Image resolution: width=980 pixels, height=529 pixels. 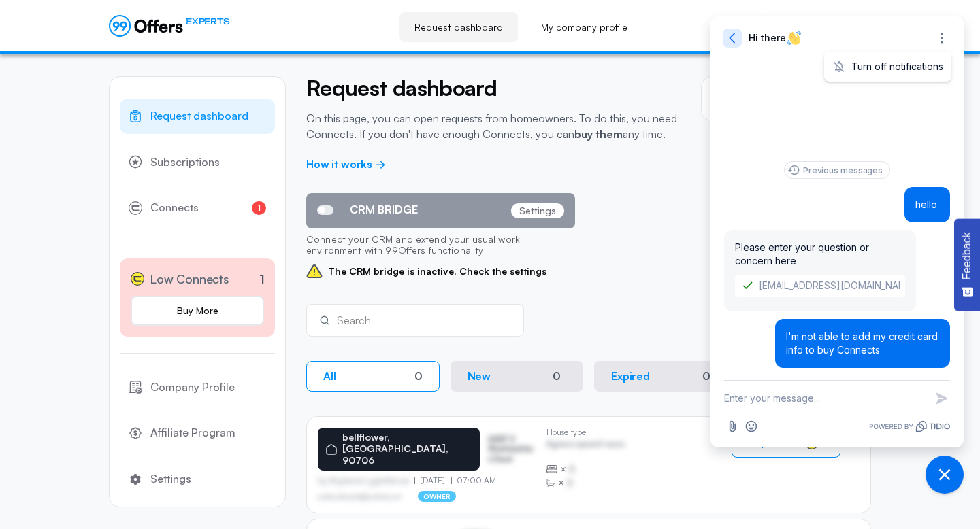 What do you see at coordinates (198, 479) in the screenshot?
I see `a: Settings` at bounding box center [198, 479].